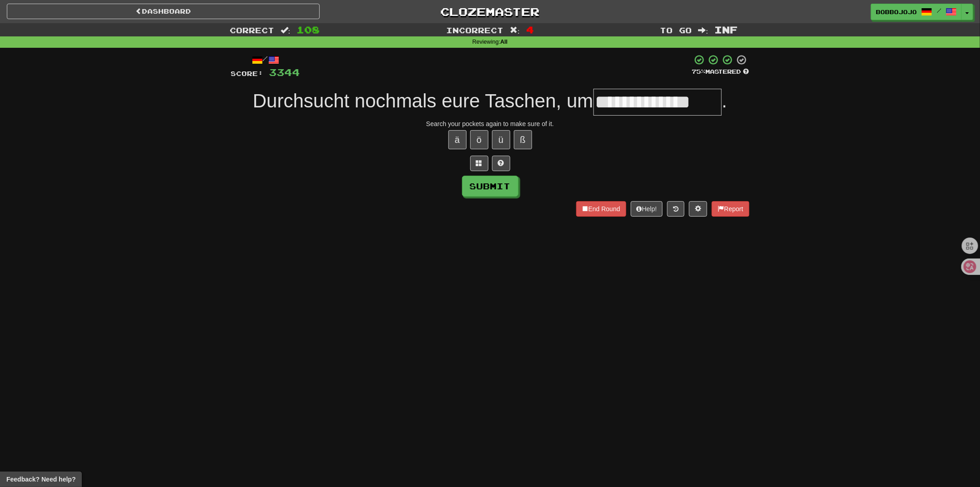  I want to click on span: 3344, so click(285, 72).